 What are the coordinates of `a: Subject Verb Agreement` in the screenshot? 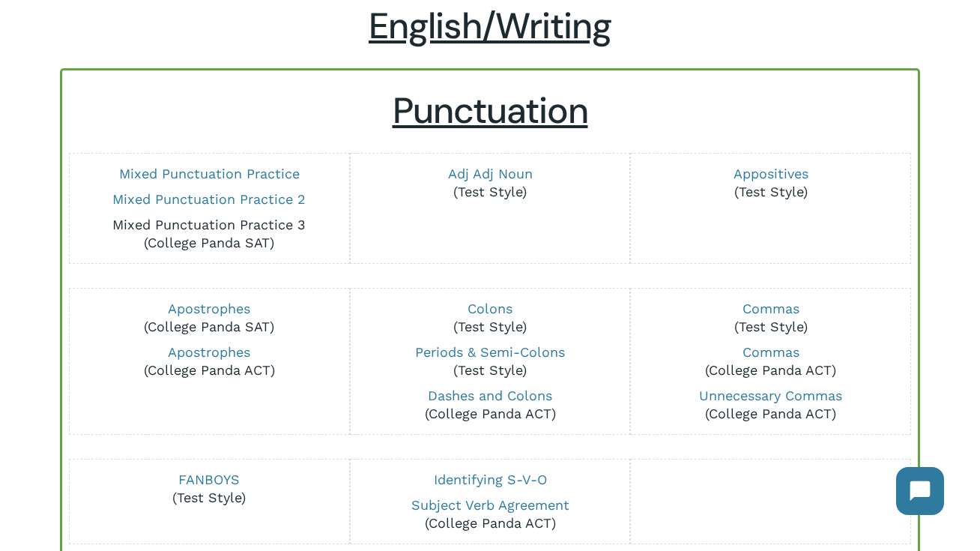 It's located at (490, 504).